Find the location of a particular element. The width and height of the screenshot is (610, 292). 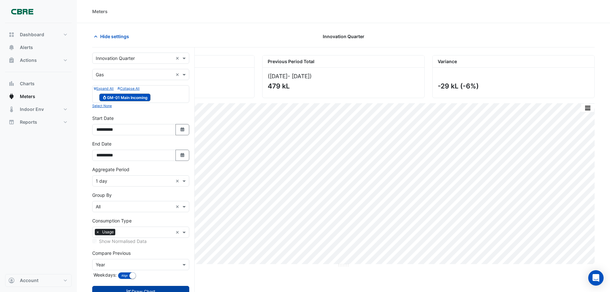

button: Dashboard is located at coordinates (38, 35).